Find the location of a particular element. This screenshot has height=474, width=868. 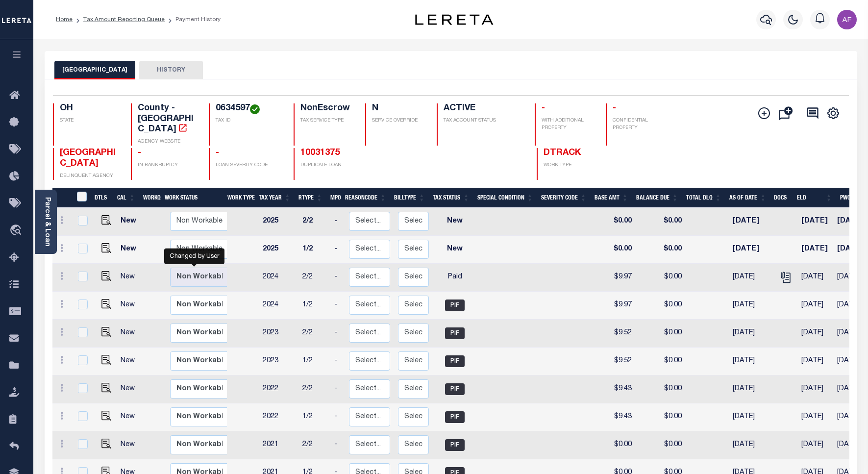

a: Tax Amount Reporting Queue is located at coordinates (124, 20).